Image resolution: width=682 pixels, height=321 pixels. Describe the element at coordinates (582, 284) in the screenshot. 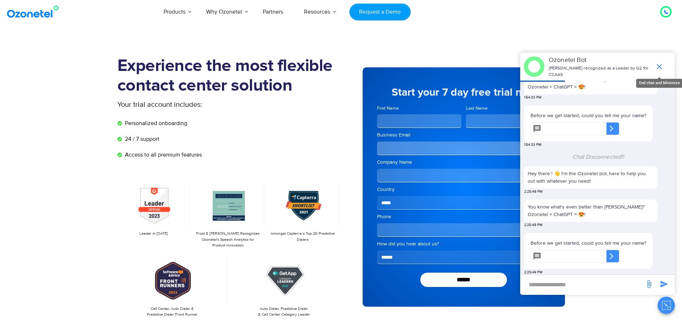

I see `div: new-msg-input` at that location.